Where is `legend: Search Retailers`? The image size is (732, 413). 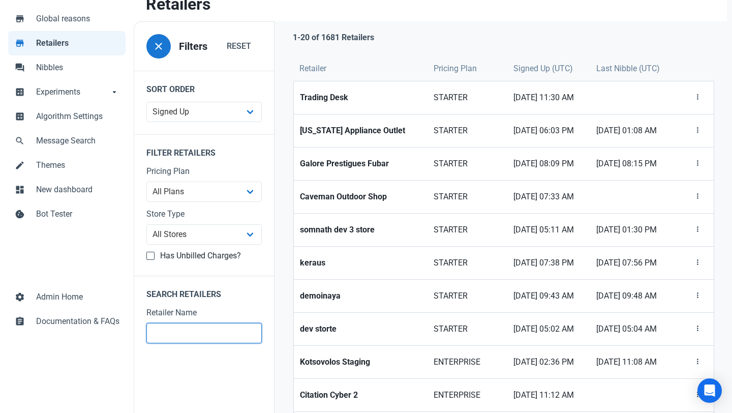
legend: Search Retailers is located at coordinates (204, 291).